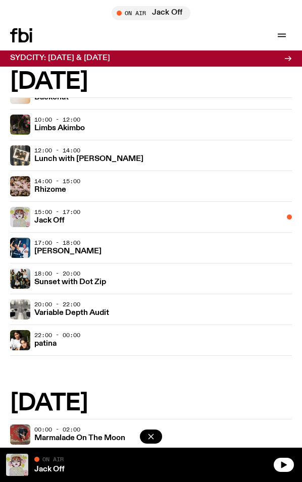 The width and height of the screenshot is (302, 482). I want to click on a: Sunset with Dot Zip, so click(70, 281).